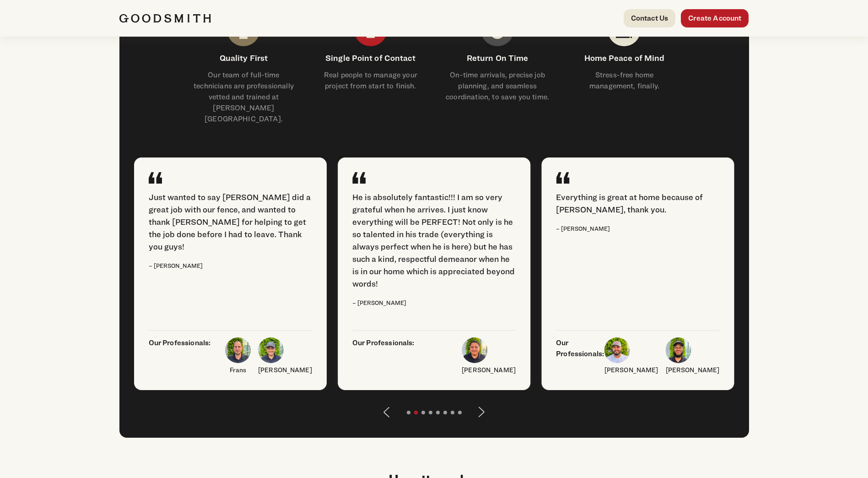  What do you see at coordinates (408, 412) in the screenshot?
I see `li: Page dot 1` at bounding box center [408, 412].